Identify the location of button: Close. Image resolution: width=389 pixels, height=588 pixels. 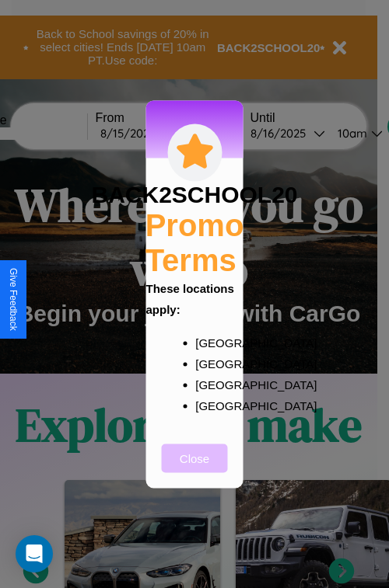
(194, 458).